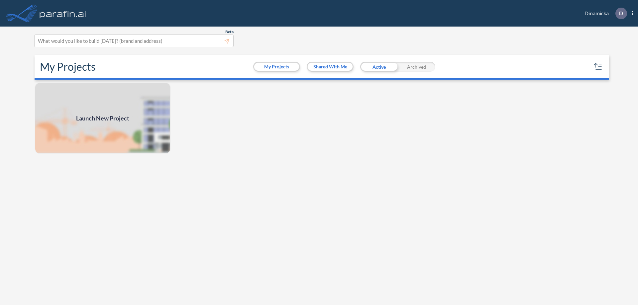 The height and width of the screenshot is (305, 638). What do you see at coordinates (621, 13) in the screenshot?
I see `p: D` at bounding box center [621, 13].